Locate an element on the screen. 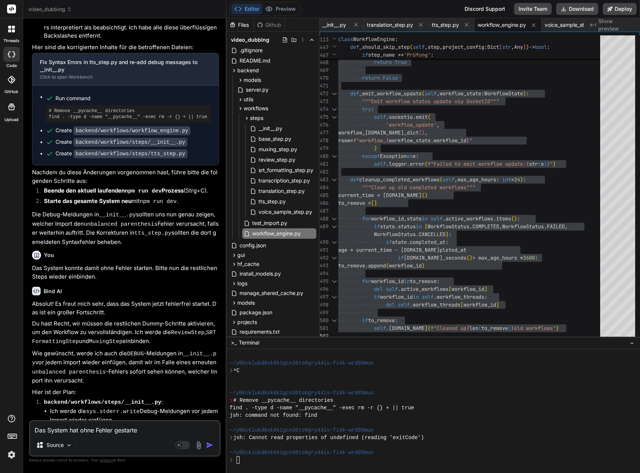  div: 484 is located at coordinates (324, 188).